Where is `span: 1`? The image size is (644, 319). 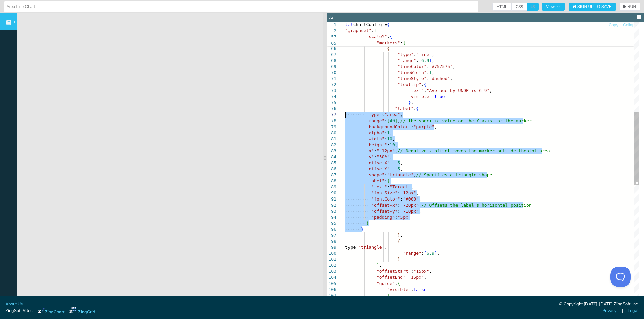
span: 1 is located at coordinates (431, 72).